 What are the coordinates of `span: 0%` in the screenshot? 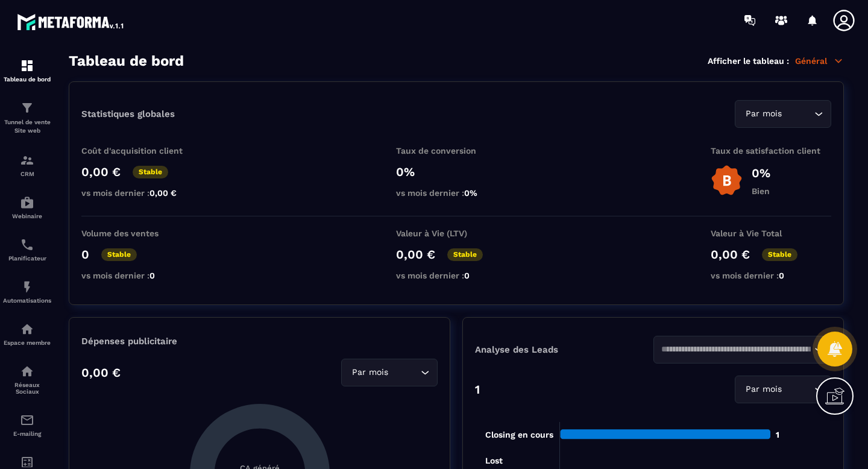 It's located at (471, 193).